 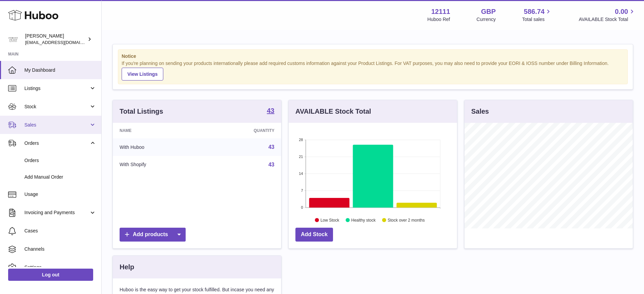 I want to click on a: Add Stock, so click(x=314, y=235).